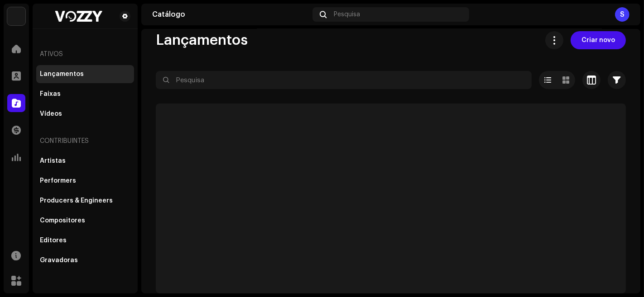 The height and width of the screenshot is (297, 644). What do you see at coordinates (344, 80) in the screenshot?
I see `input: Pesquisa` at bounding box center [344, 80].